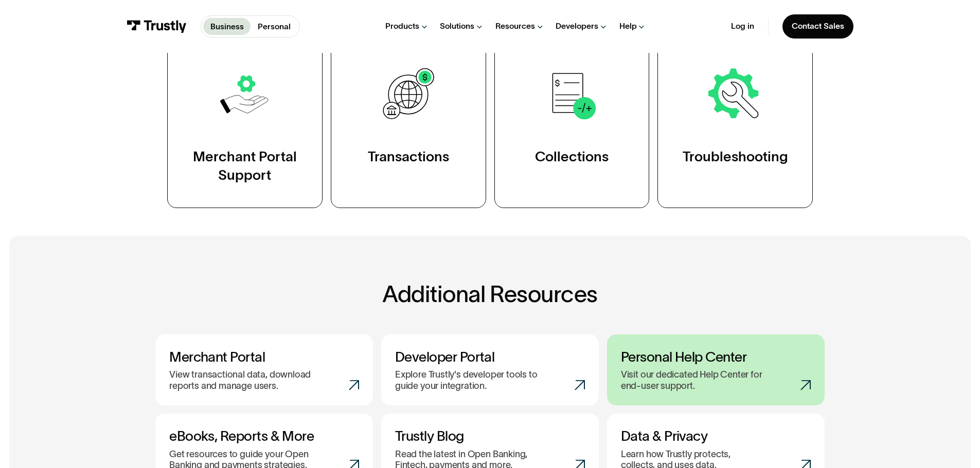  Describe the element at coordinates (490, 370) in the screenshot. I see `a: Developer PortalExplore Trustly's developer tools to guide your integration.` at that location.